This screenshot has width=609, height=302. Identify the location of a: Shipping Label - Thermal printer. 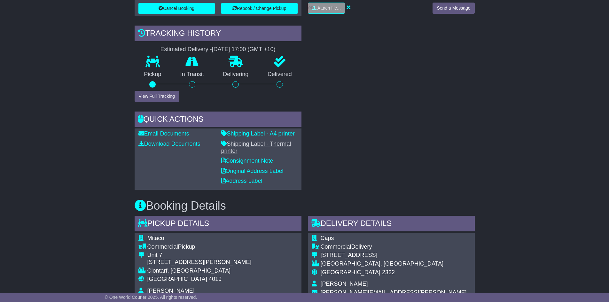
(256, 147).